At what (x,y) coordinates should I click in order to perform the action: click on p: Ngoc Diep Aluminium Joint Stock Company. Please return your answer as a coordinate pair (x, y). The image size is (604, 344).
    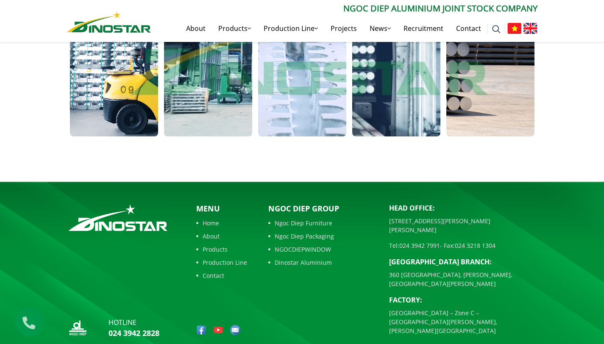
    Looking at the image, I should click on (344, 8).